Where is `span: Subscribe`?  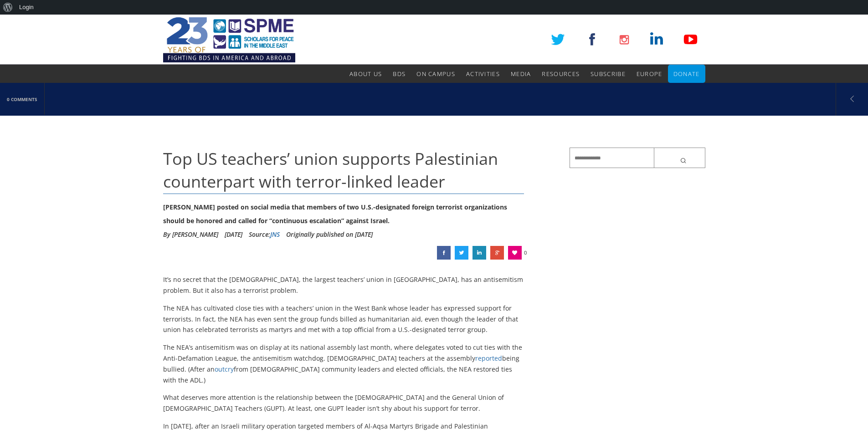
span: Subscribe is located at coordinates (608, 74).